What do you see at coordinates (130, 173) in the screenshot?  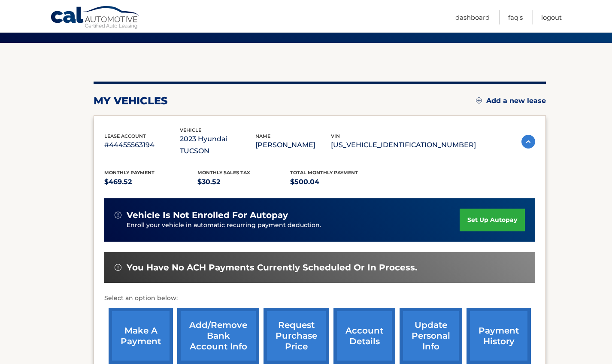 I see `span: Monthly Payment` at bounding box center [130, 173].